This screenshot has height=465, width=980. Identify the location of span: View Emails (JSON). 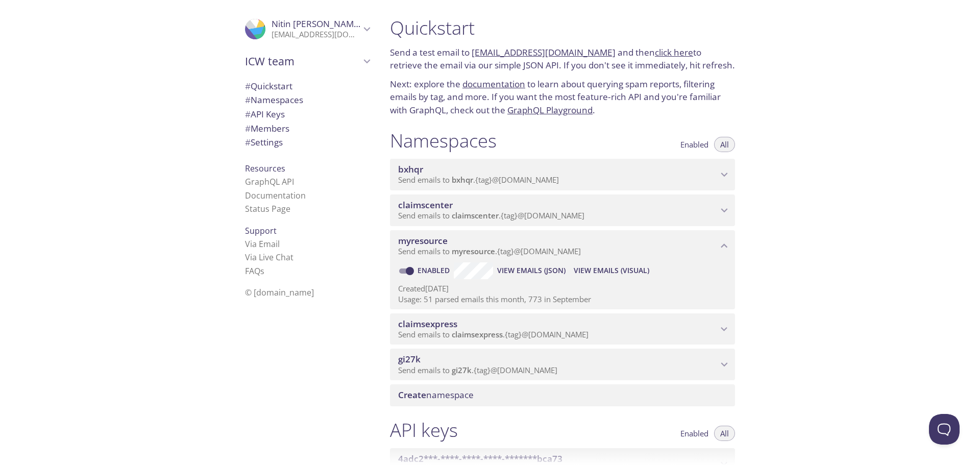
(531, 270).